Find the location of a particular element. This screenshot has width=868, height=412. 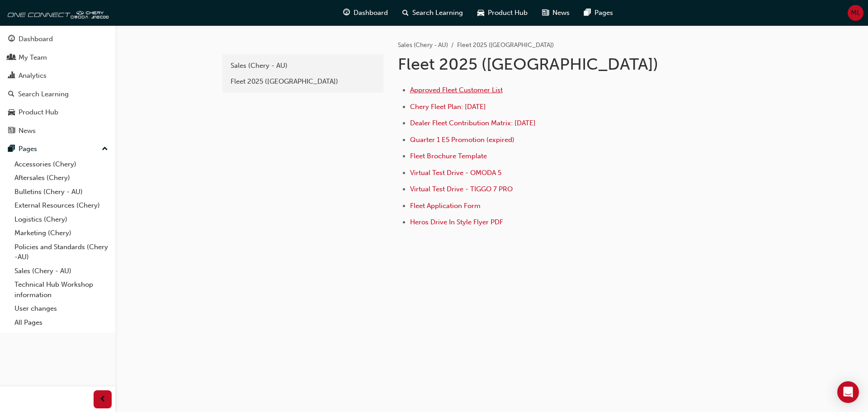

span: Approved Fleet Customer List is located at coordinates (456, 90).